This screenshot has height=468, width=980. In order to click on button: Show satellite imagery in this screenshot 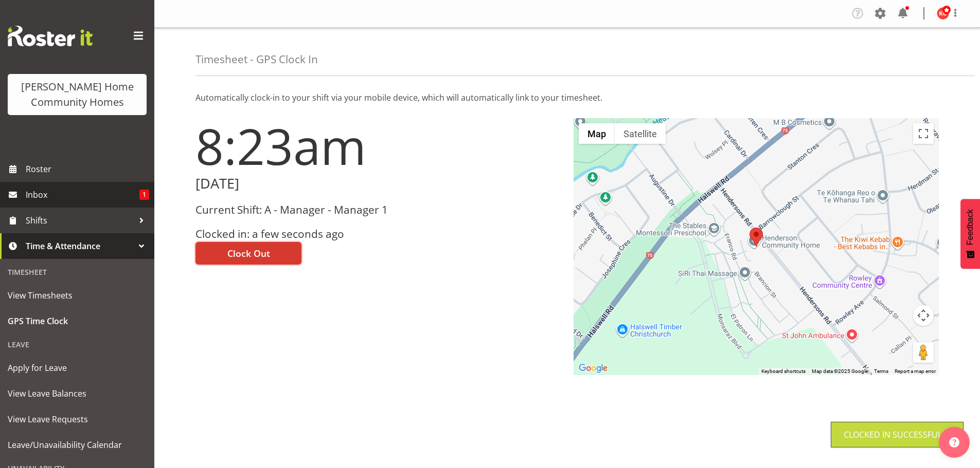, I will do `click(640, 134)`.